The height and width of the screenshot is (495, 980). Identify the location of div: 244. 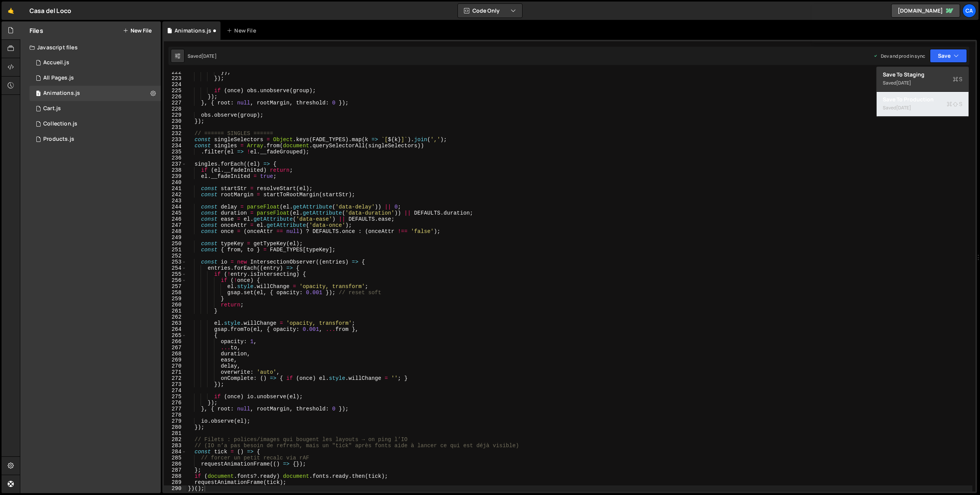
(175, 207).